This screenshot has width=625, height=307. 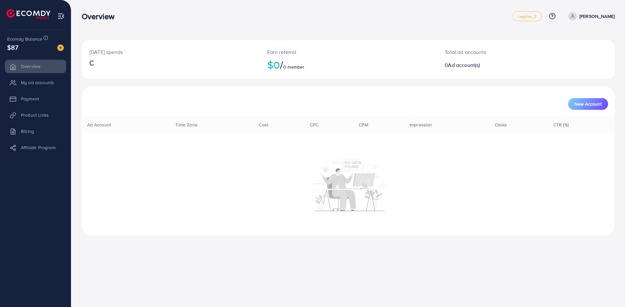 What do you see at coordinates (527, 16) in the screenshot?
I see `span: regular_2` at bounding box center [527, 16].